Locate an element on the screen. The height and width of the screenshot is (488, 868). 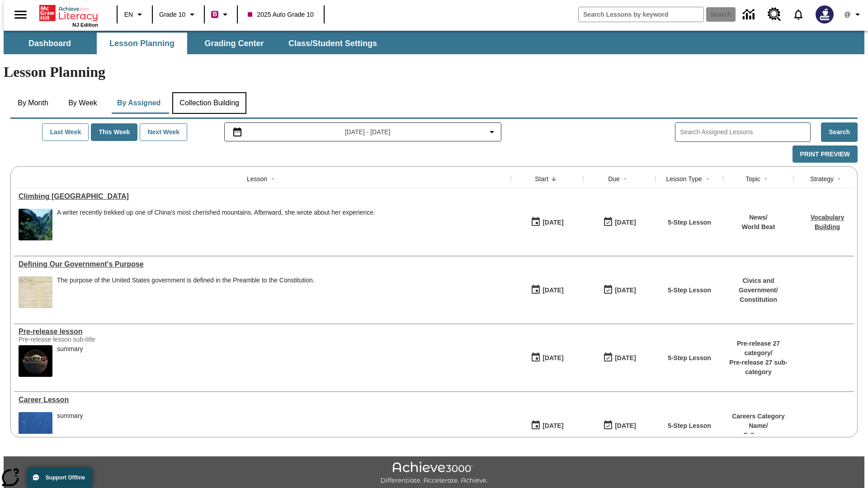
button: 01/22/25: First time the lesson was available is located at coordinates (547, 358).